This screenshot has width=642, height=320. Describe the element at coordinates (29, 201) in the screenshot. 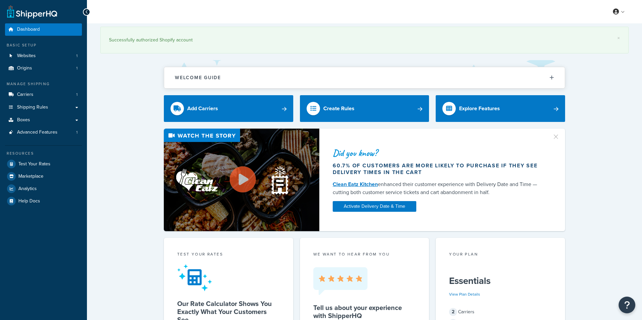

I see `span: Help Docs` at that location.